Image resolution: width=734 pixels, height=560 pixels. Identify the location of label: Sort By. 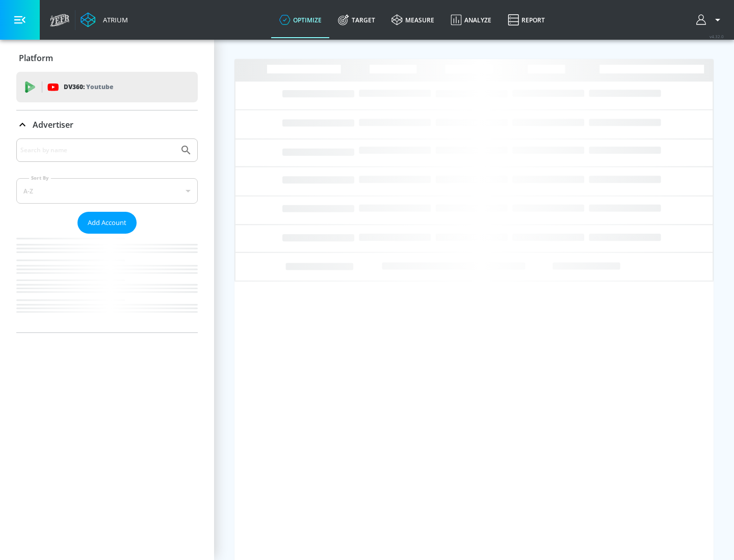
(39, 178).